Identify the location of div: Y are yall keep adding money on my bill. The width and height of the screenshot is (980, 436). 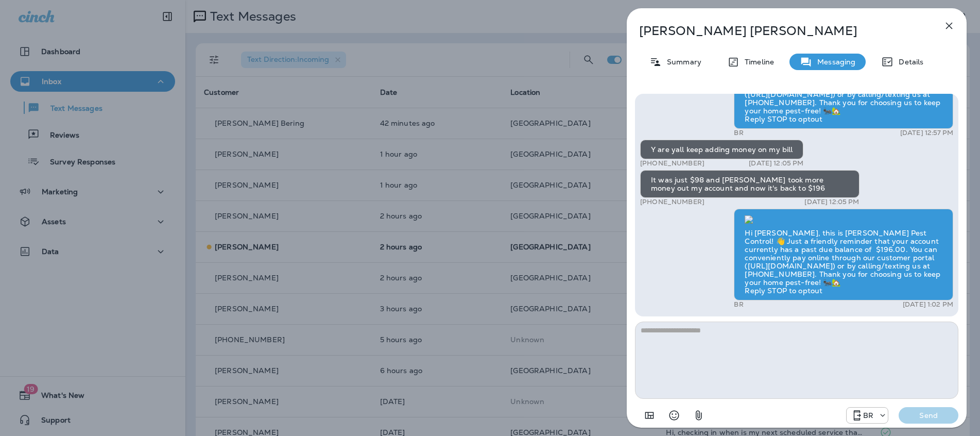
(721, 149).